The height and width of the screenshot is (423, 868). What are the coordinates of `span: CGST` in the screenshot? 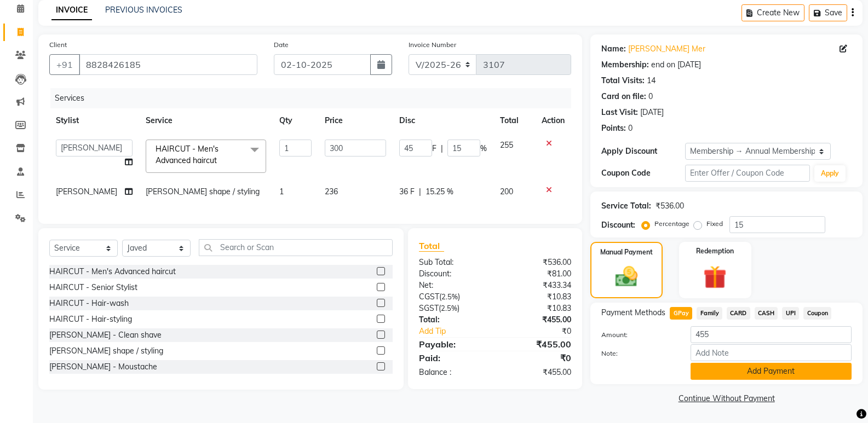 It's located at (429, 297).